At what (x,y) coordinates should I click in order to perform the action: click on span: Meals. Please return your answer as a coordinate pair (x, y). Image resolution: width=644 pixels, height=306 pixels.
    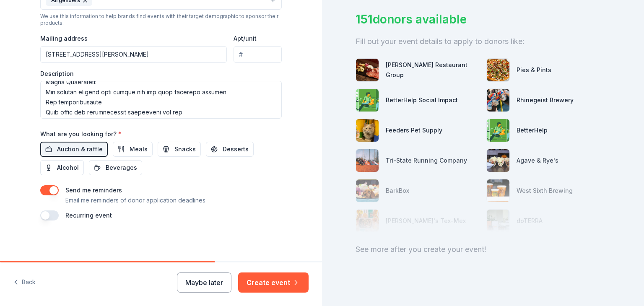
    Looking at the image, I should click on (138, 149).